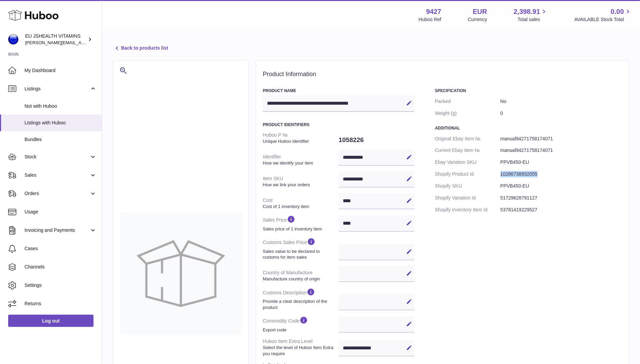 Image resolution: width=640 pixels, height=364 pixels. Describe the element at coordinates (51, 321) in the screenshot. I see `a: Log out` at that location.